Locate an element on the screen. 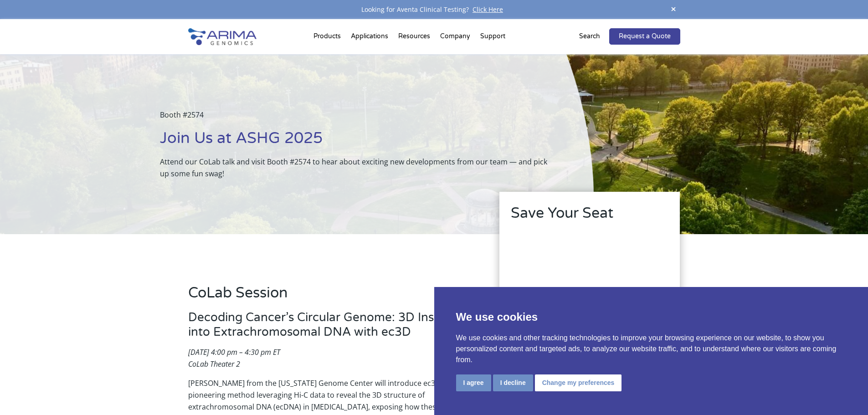  h3: Decoding Cancer’s Circular Genome: 3D Insights into Extrachromosomal DNA with ec3D is located at coordinates (330, 328).